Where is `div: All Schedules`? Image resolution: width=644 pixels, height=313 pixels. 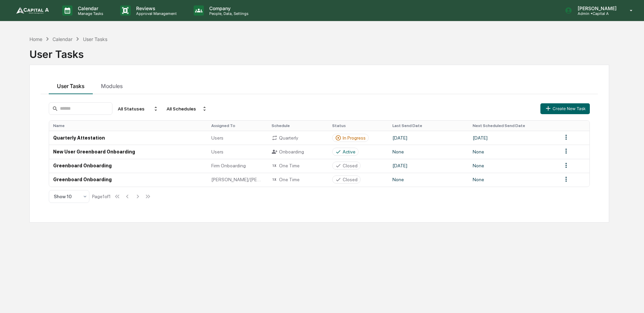
div: All Schedules is located at coordinates (187, 109).